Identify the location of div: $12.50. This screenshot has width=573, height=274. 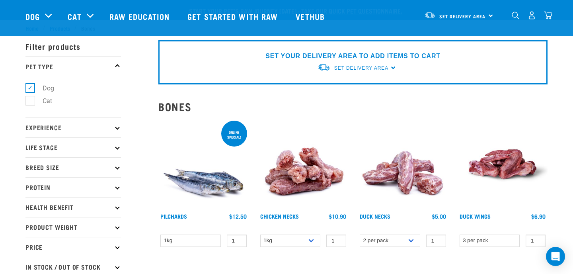
(238, 216).